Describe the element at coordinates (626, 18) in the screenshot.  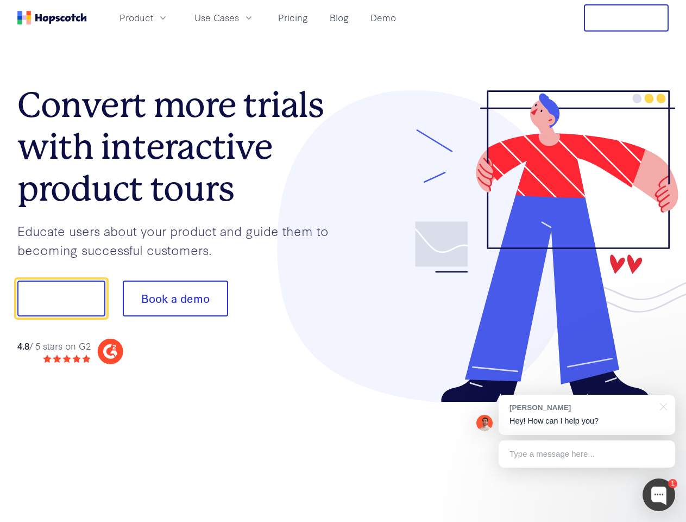
I see `a: Free Trial` at that location.